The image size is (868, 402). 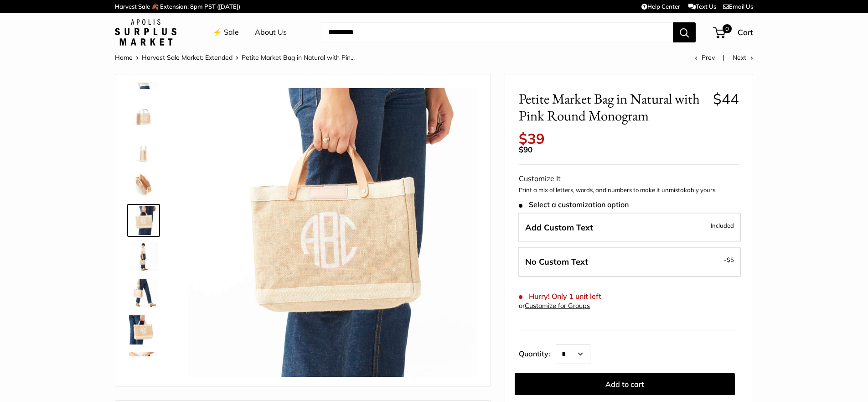 I want to click on a: description_Inner pocket good for daily drivers. Plus, water resistant inner lining good for anyt..., so click(x=143, y=184).